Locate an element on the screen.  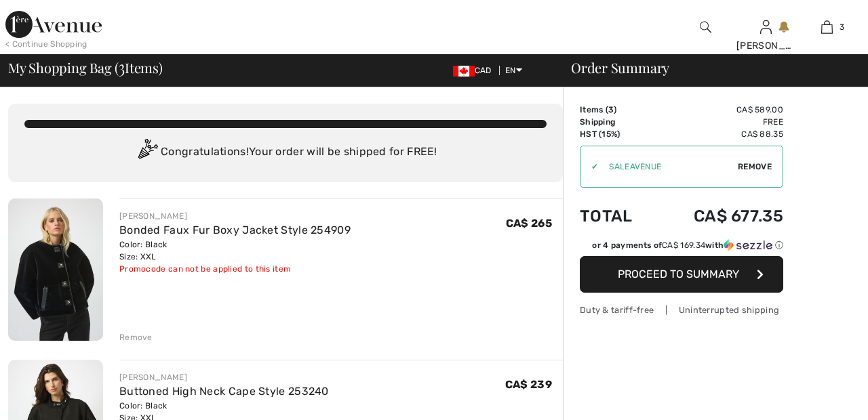
img: Canadian Dollar is located at coordinates (464, 71).